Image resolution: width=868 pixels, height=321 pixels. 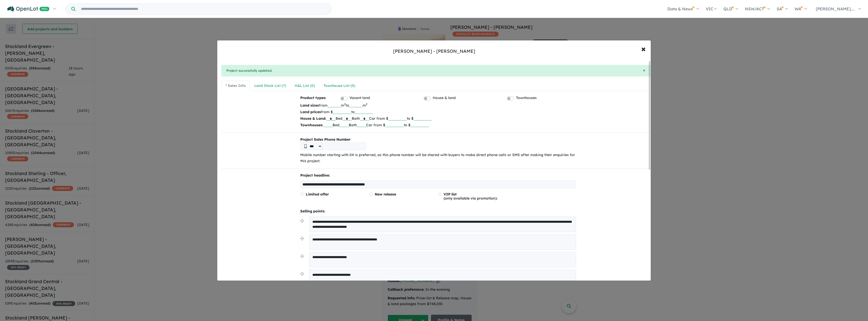 I want to click on div: Project successfully updated., so click(x=436, y=71).